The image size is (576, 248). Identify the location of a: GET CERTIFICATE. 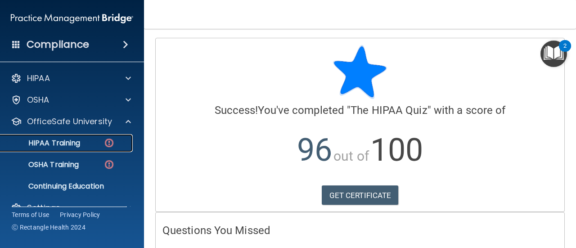
(360, 195).